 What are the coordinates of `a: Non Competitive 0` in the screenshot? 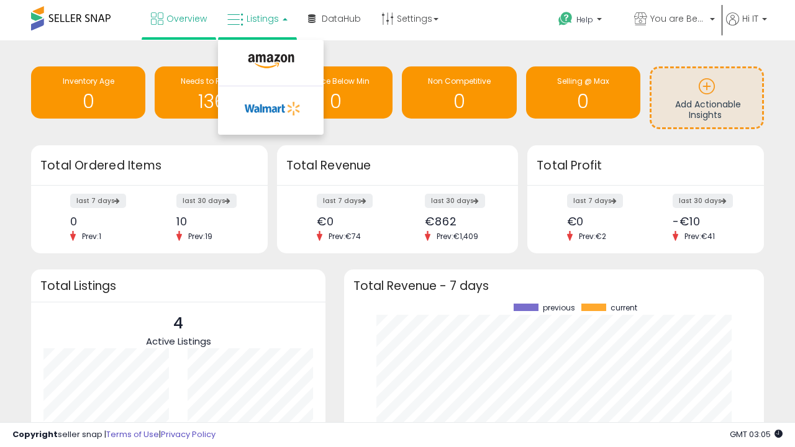 It's located at (459, 93).